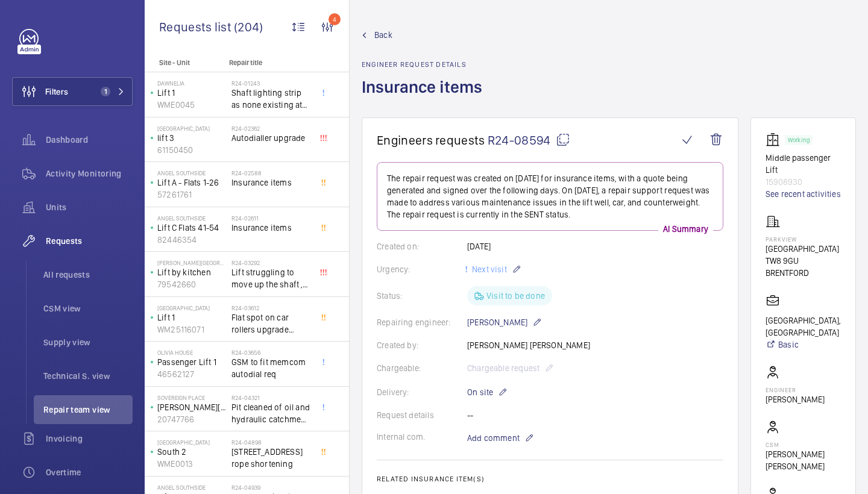 This screenshot has width=868, height=494. I want to click on p: TW8 9GU BRENTFORD, so click(803, 267).